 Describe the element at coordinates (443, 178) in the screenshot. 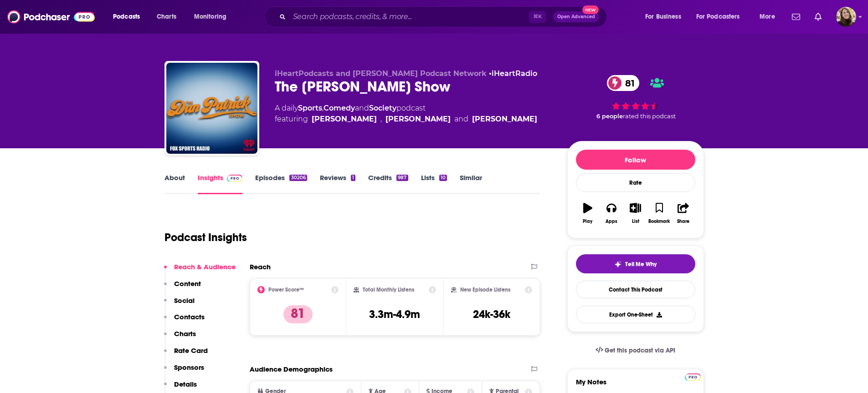

I see `div: 10` at that location.